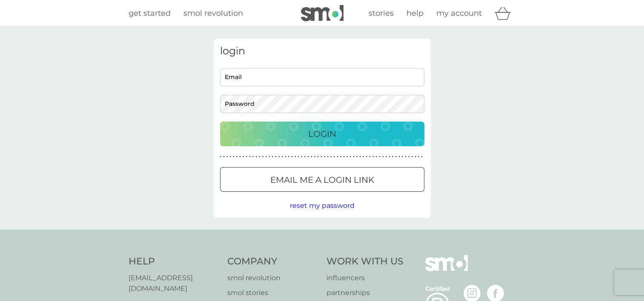  I want to click on span: my account, so click(459, 13).